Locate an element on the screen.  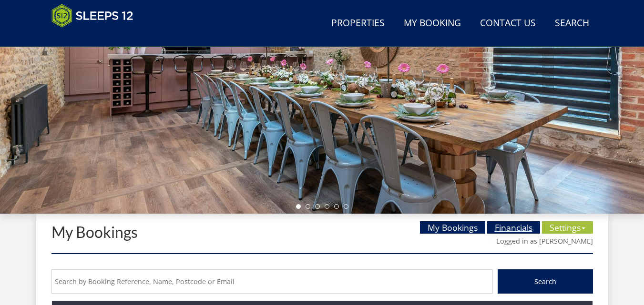
a: Contact Us is located at coordinates (508, 23).